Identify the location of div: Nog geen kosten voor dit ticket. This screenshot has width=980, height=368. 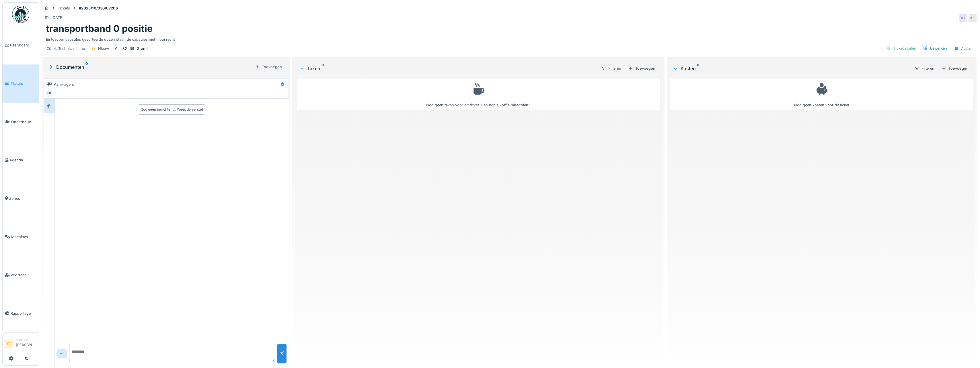
(822, 94).